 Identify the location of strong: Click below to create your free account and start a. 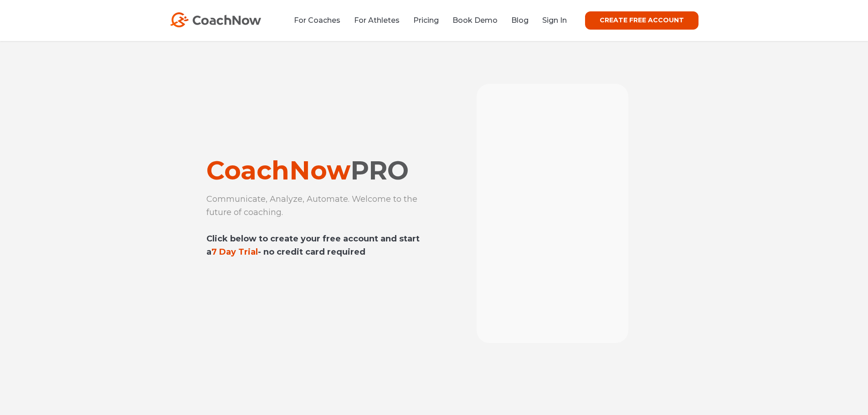
(313, 245).